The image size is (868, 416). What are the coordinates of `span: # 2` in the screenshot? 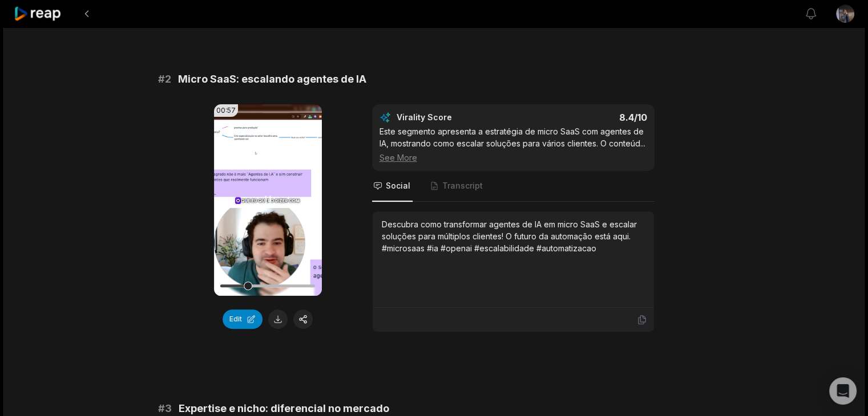 It's located at (164, 79).